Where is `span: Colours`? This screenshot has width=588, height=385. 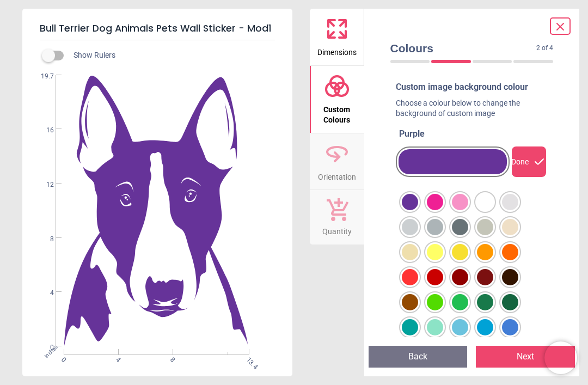
span: Colours is located at coordinates (463, 48).